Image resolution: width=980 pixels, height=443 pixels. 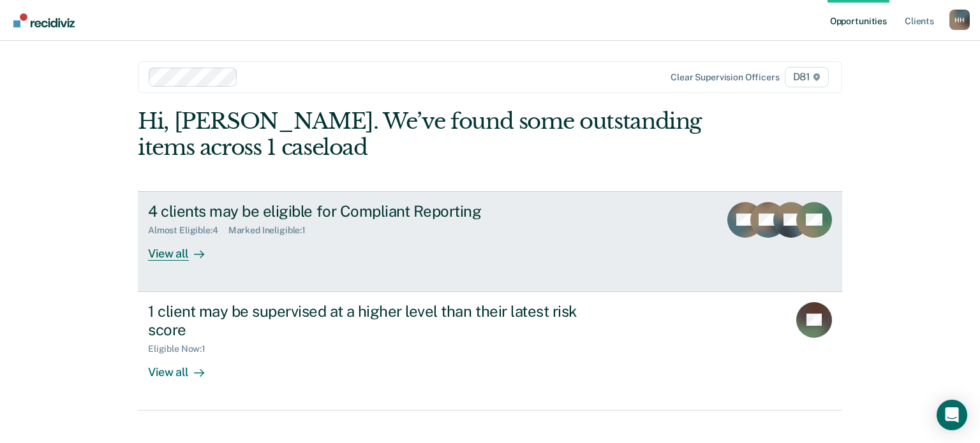 What do you see at coordinates (372, 211) in the screenshot?
I see `div: 4 clients may be eligible for Compliant Reporting` at bounding box center [372, 211].